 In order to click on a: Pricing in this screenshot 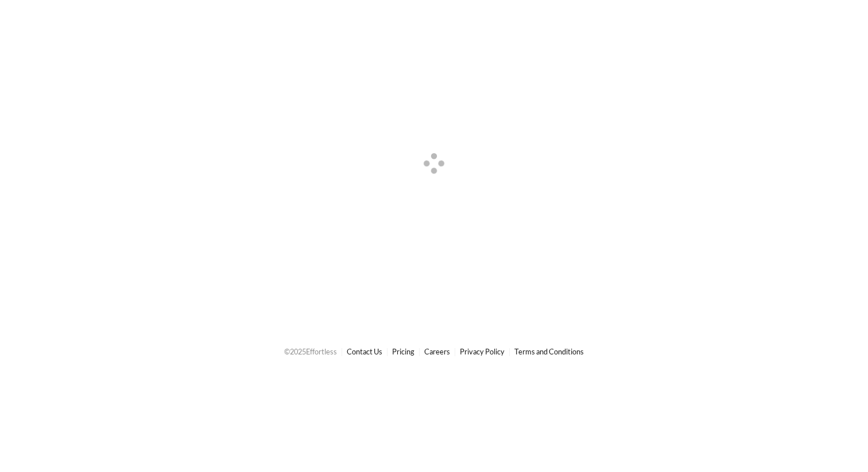, I will do `click(403, 351)`.